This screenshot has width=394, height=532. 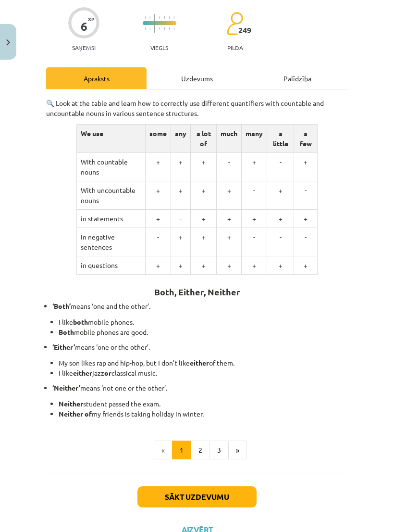 I want to click on td: a little, so click(x=281, y=138).